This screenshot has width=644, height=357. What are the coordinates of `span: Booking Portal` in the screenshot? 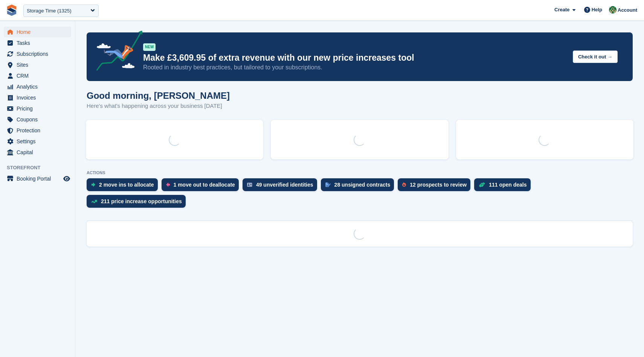 It's located at (39, 179).